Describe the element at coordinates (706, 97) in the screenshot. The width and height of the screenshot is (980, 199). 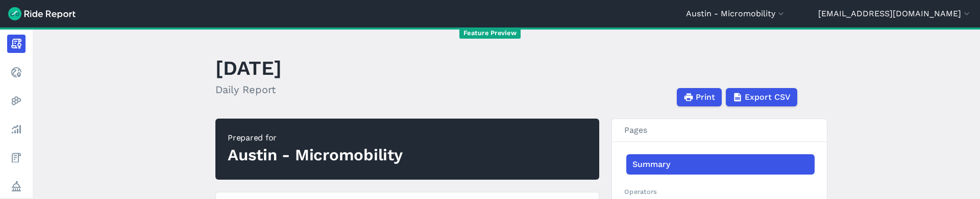
I see `span: Print` at that location.